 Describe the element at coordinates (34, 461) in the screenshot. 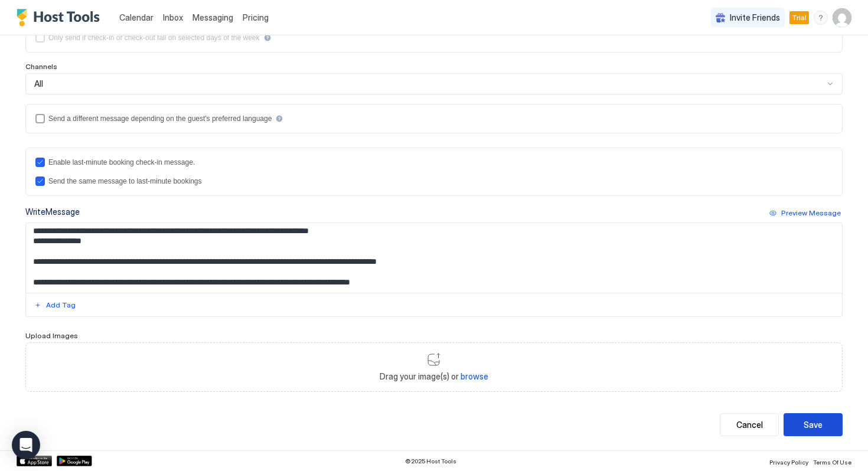

I see `a: App Store` at that location.